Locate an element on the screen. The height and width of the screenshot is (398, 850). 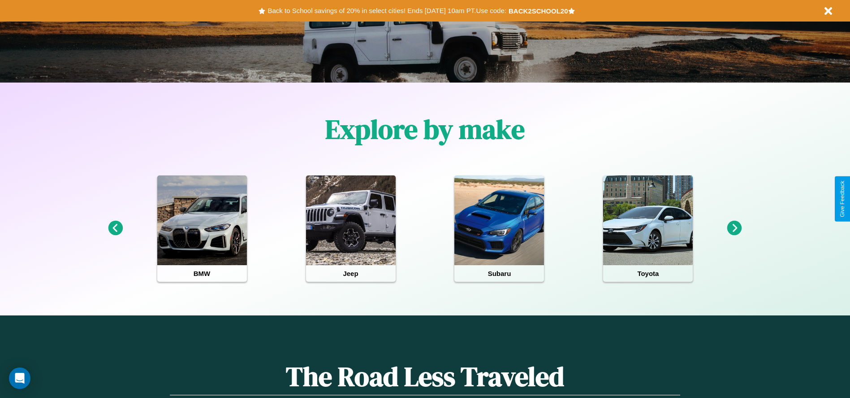
h4: Toyota is located at coordinates (648, 273).